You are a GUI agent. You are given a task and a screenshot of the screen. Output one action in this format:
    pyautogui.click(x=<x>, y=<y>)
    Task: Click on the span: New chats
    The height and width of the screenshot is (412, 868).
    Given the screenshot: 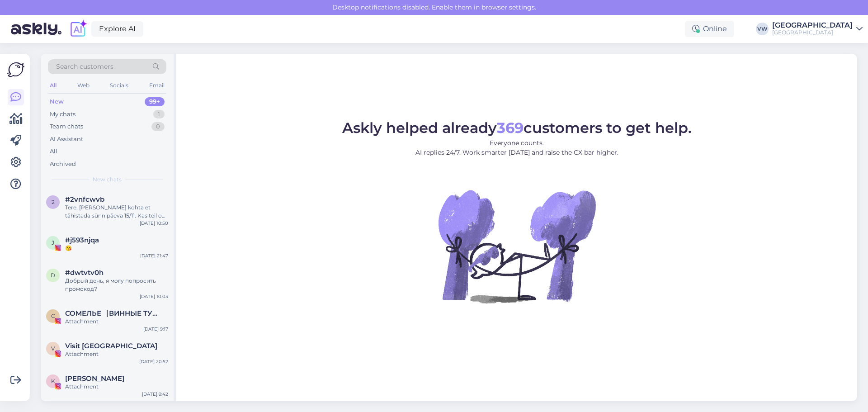 What is the action you would take?
    pyautogui.click(x=107, y=179)
    